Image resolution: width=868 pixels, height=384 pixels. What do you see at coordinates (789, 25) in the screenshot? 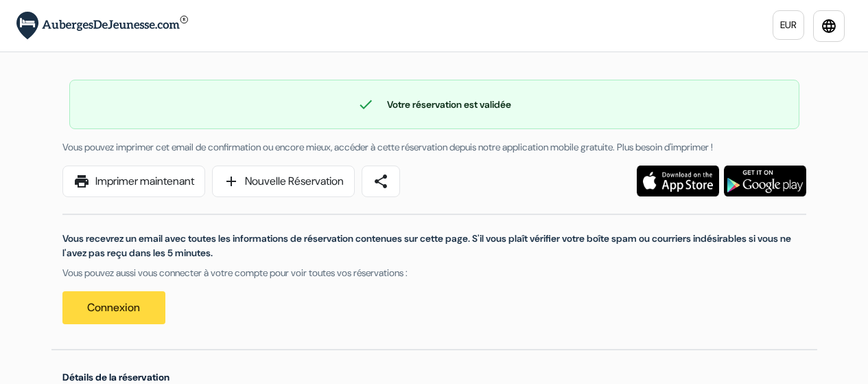
I see `a: EUR` at bounding box center [789, 25].